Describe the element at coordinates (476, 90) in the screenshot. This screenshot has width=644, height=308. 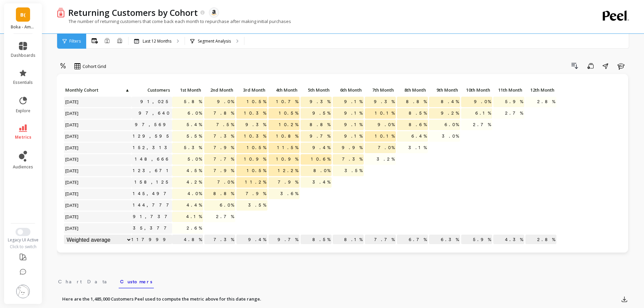
I see `span: 10th Month` at that location.